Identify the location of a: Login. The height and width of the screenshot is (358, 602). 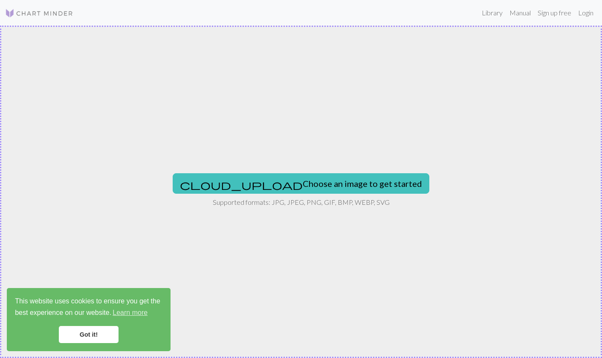
(586, 13).